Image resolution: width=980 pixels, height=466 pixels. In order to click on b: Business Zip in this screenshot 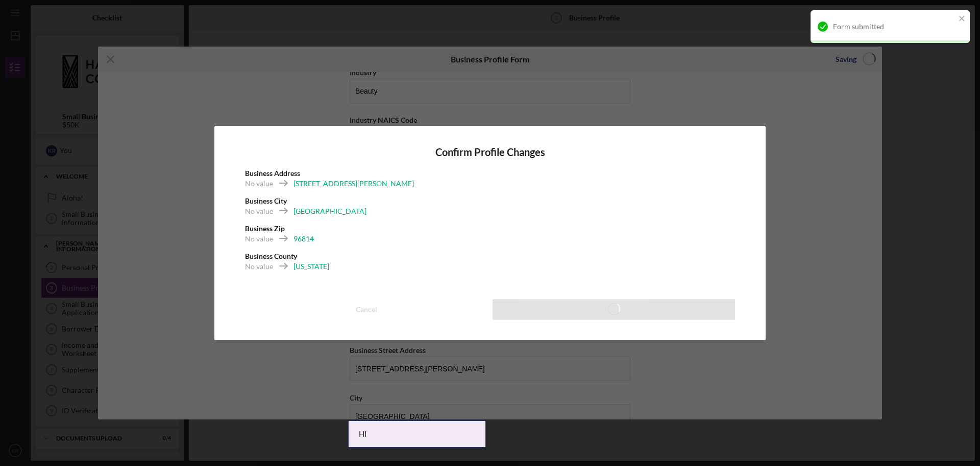, I will do `click(265, 228)`.